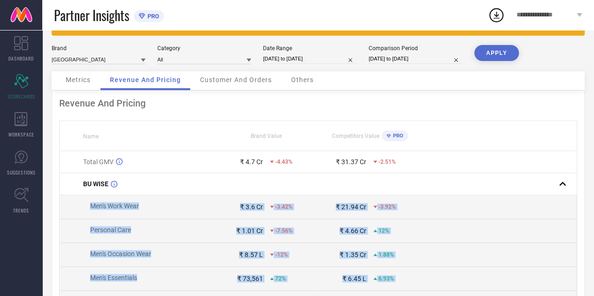 The width and height of the screenshot is (594, 296). Describe the element at coordinates (110, 230) in the screenshot. I see `span: Personal Care` at that location.